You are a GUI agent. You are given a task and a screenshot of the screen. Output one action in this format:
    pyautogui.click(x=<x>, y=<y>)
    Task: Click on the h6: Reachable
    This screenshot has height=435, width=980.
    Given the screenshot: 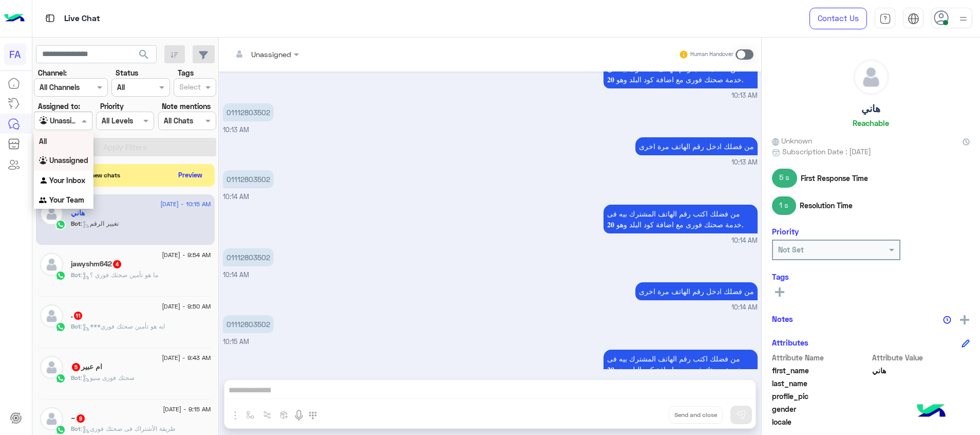 What is the action you would take?
    pyautogui.click(x=871, y=123)
    